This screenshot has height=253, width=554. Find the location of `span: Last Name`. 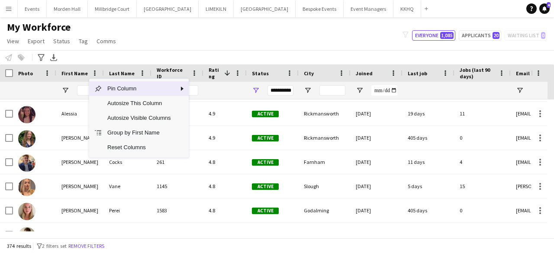

span: Last Name is located at coordinates (122, 73).